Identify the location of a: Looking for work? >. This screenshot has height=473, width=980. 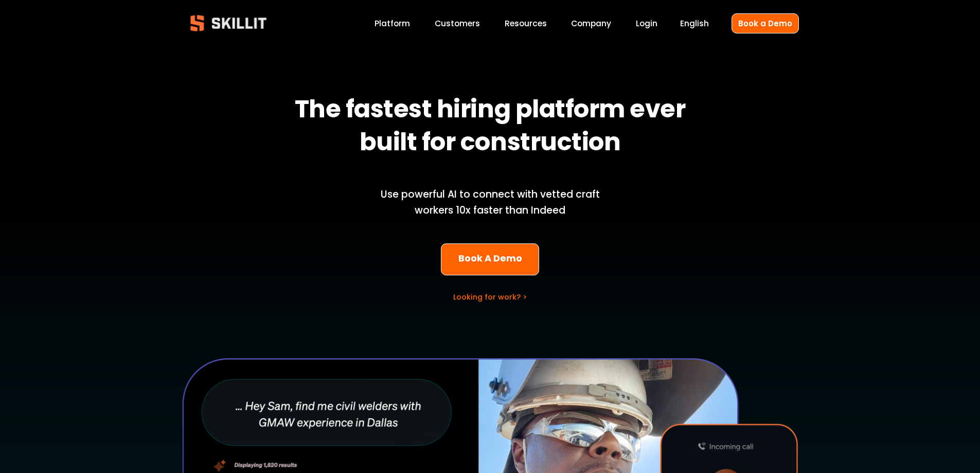
(490, 297).